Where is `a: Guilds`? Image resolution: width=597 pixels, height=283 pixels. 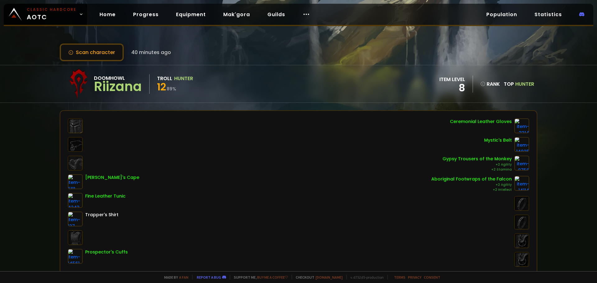
a: Guilds is located at coordinates (276, 14).